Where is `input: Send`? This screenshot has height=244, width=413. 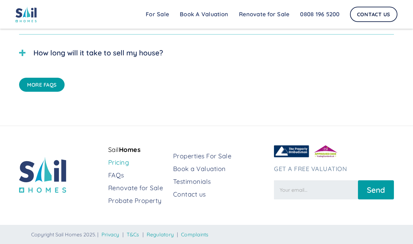
input: Send is located at coordinates (376, 190).